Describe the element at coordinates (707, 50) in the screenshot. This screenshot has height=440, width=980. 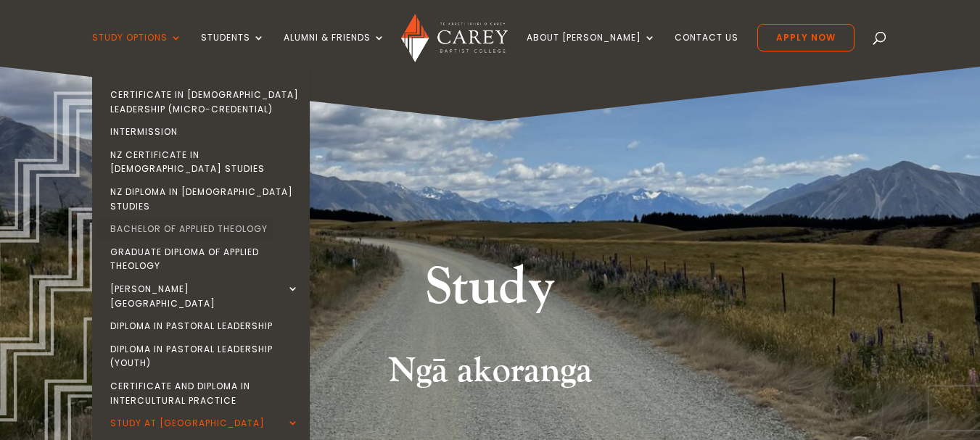
I see `a: Contact Us` at that location.